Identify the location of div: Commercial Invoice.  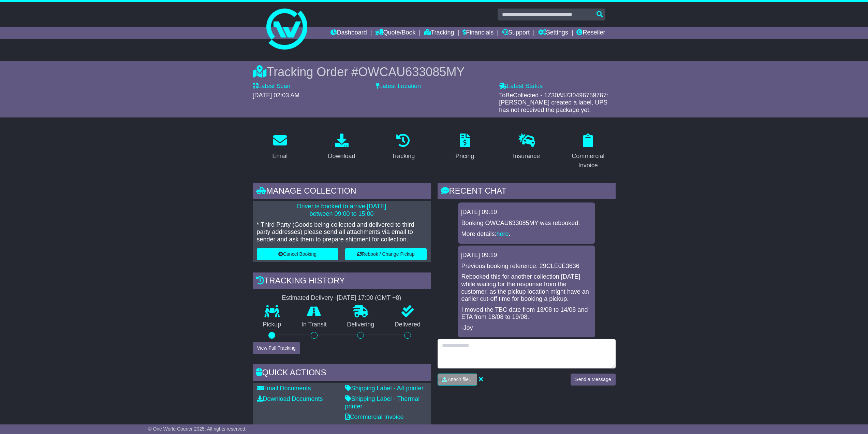
(588, 160).